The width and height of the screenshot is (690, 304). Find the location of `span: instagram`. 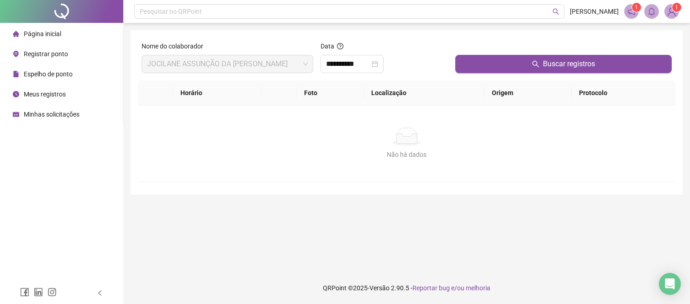

span: instagram is located at coordinates (52, 292).